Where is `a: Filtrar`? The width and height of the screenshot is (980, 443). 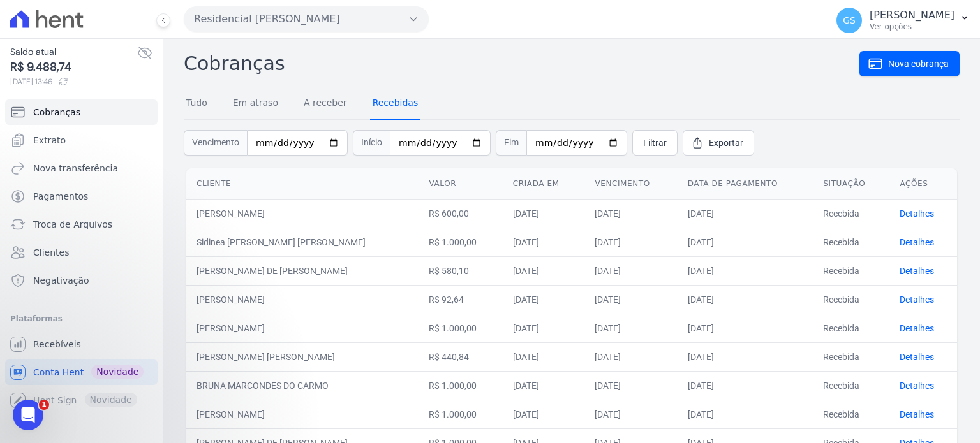
a: Filtrar is located at coordinates (655, 143).